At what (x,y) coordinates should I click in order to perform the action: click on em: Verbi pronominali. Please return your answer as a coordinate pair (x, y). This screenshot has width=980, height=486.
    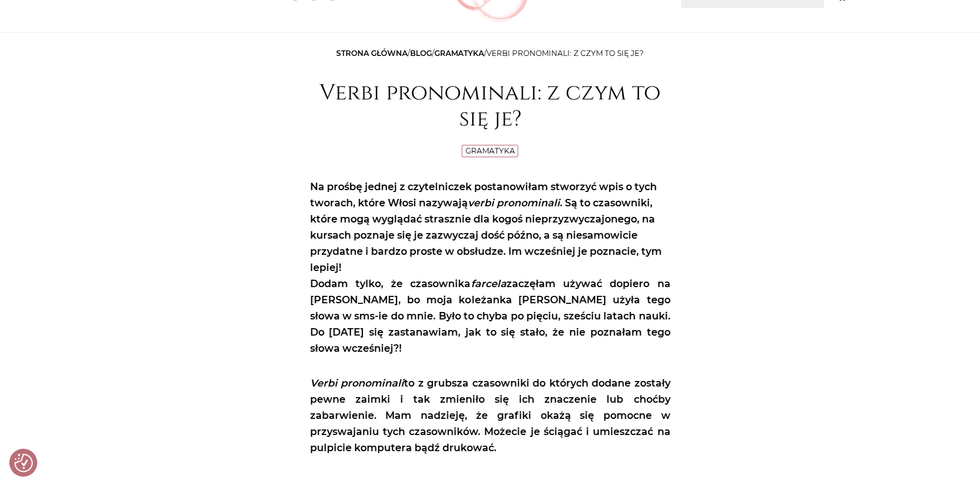
    Looking at the image, I should click on (358, 383).